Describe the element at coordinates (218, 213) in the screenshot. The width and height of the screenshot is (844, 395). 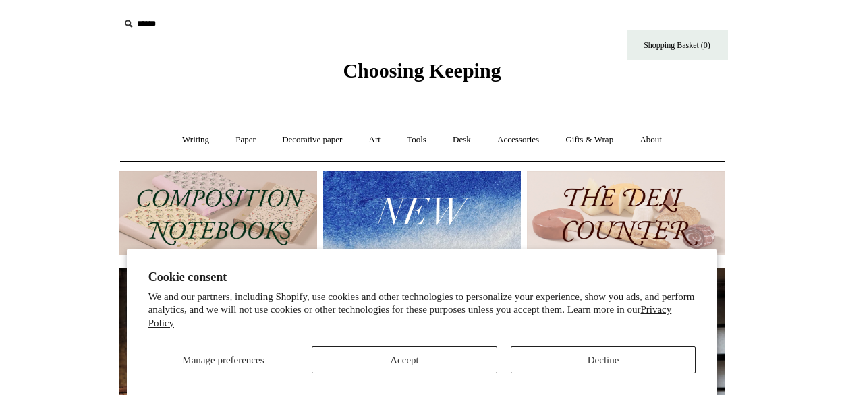
I see `img: 202302 Composition ledgers.jpg__PID:69722ee6-fa44-49dd-a067-31375e5d54ec` at that location.